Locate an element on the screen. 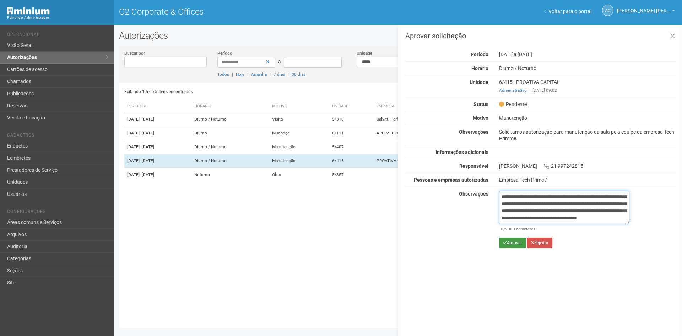  strong: Horário is located at coordinates (480, 68).